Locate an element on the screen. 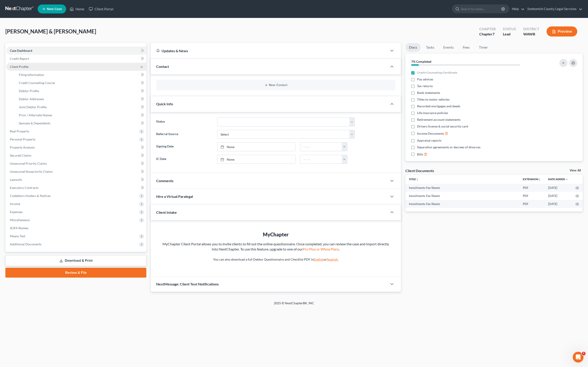 Image resolution: width=588 pixels, height=367 pixels. span: Credit Report is located at coordinates (19, 58).